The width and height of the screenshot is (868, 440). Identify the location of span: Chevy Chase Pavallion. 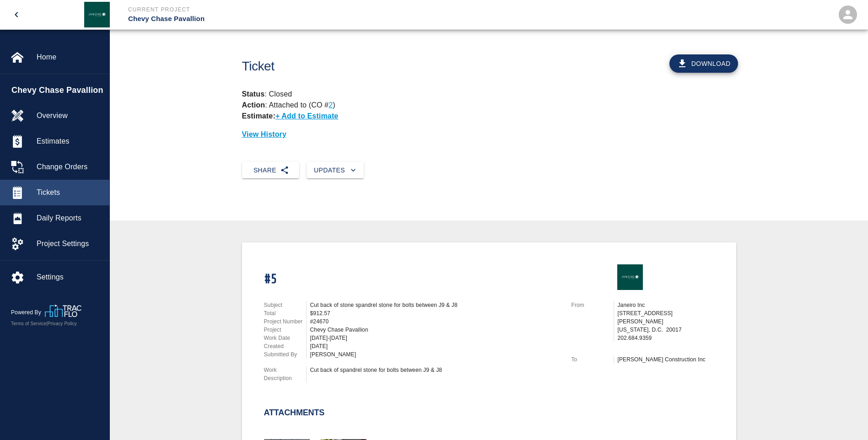
(58, 90).